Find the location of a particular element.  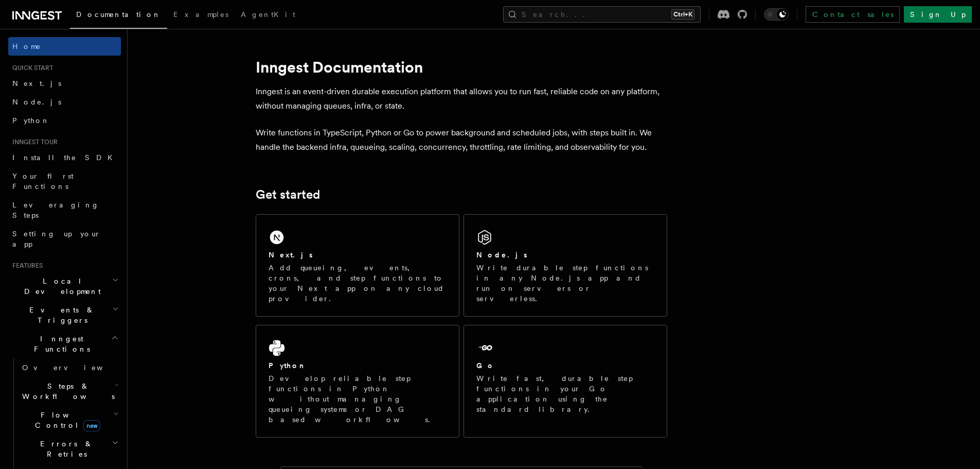

span: Overview is located at coordinates (75, 367).